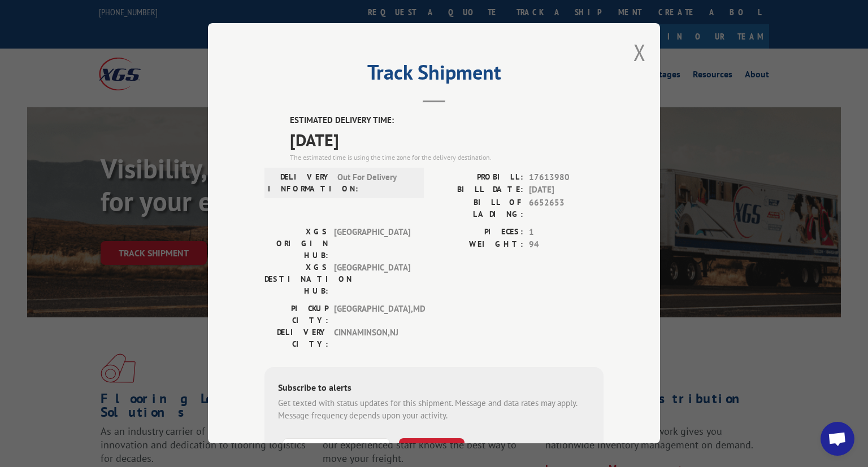  Describe the element at coordinates (566, 177) in the screenshot. I see `span: 17613980` at that location.